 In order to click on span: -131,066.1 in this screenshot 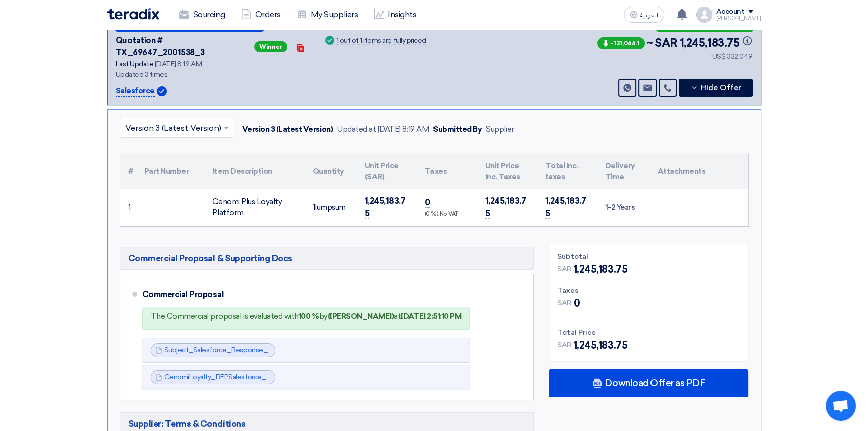, I will do `click(621, 43)`.